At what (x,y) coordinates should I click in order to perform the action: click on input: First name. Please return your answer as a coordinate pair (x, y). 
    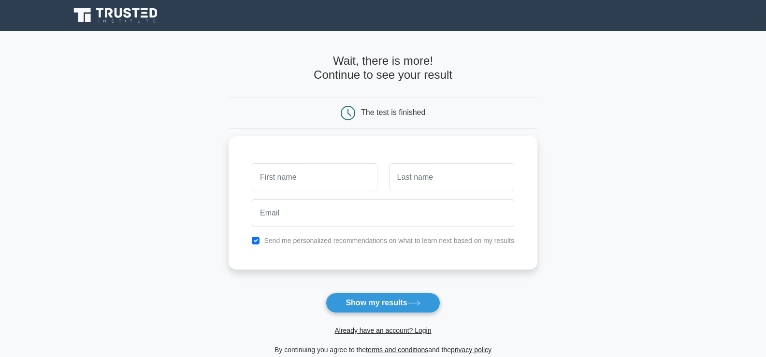
    Looking at the image, I should click on (314, 177).